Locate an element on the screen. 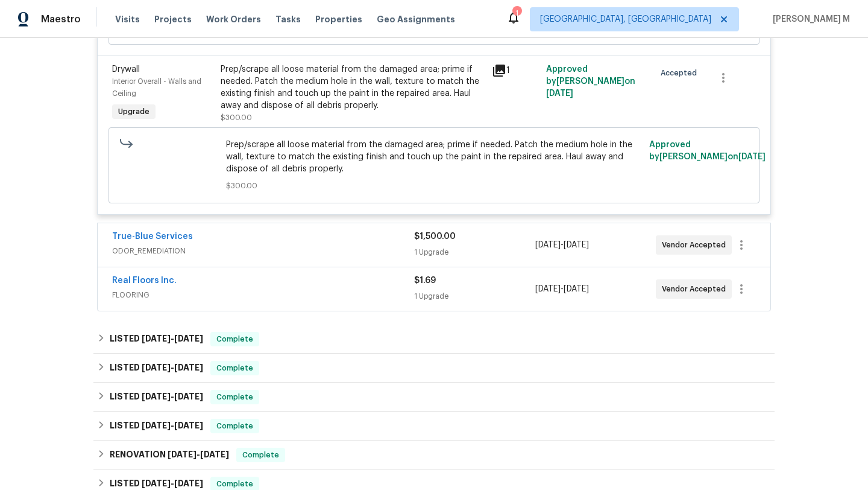  span: ODOR_REMEDIATION is located at coordinates (262, 251).